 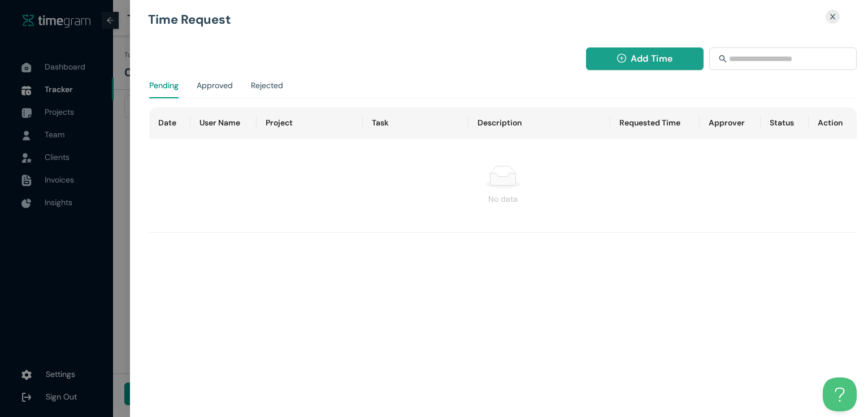 What do you see at coordinates (655, 123) in the screenshot?
I see `th: Requested Time` at bounding box center [655, 123].